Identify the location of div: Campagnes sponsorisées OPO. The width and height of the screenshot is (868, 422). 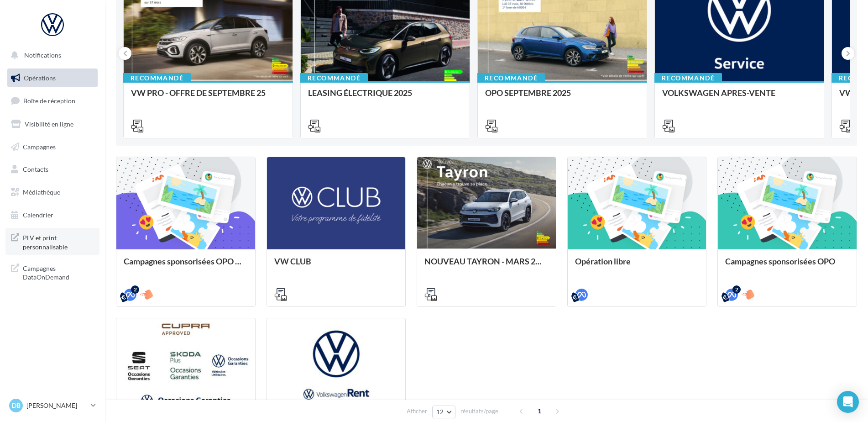
(787, 266).